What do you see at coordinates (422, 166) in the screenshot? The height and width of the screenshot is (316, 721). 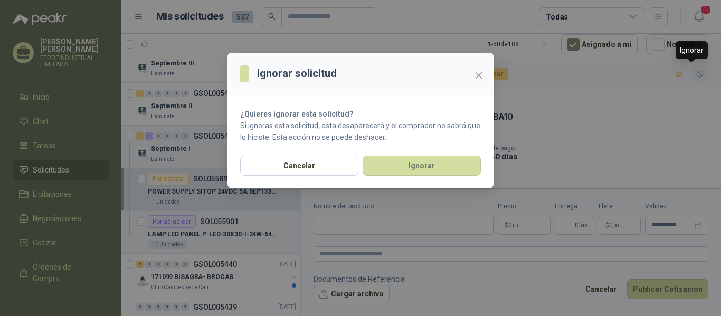 I see `button: Ignorar` at bounding box center [422, 166].